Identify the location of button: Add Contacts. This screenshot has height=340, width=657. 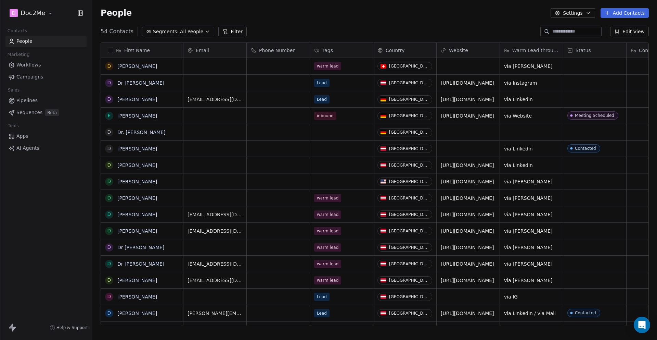
(625, 13).